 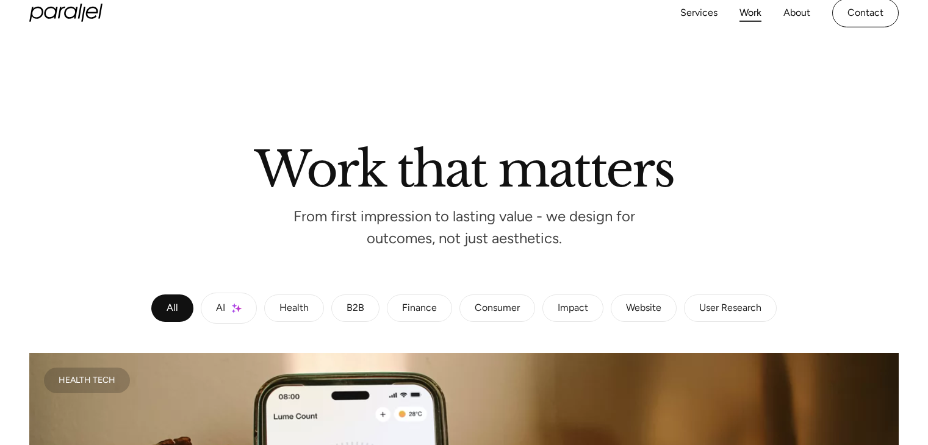 What do you see at coordinates (294, 309) in the screenshot?
I see `div: Health` at bounding box center [294, 309].